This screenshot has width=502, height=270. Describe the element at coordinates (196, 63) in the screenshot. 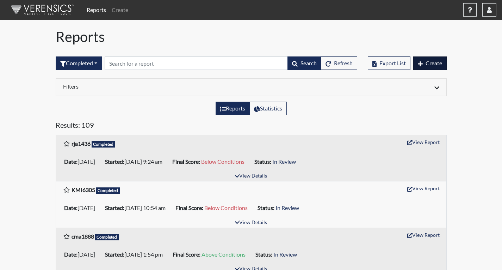

I see `input: Search by Registration ID, Interview Number, or Investigation Name.` at that location.